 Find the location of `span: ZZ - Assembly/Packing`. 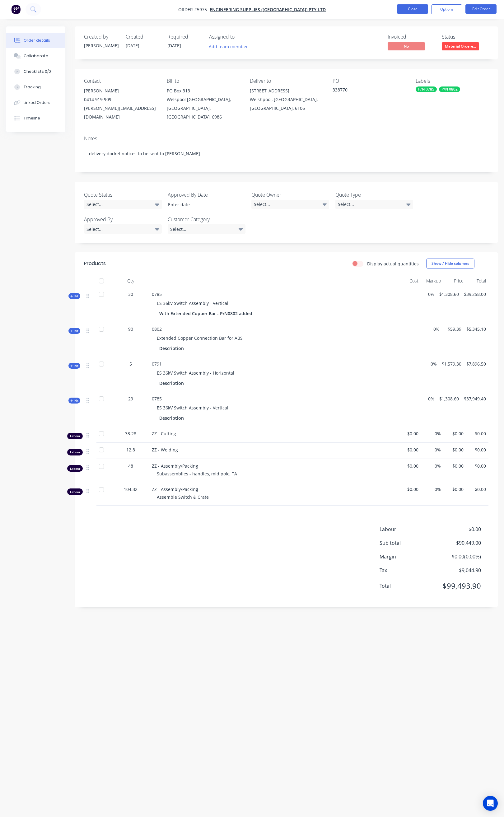

span: ZZ - Assembly/Packing is located at coordinates (175, 489).